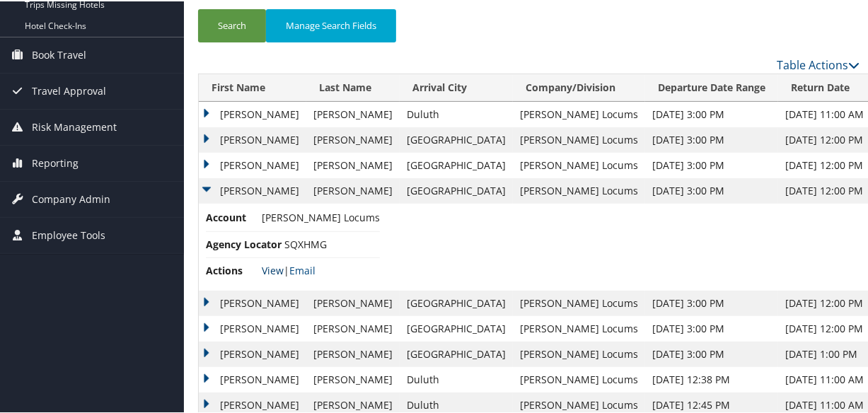 Image resolution: width=868 pixels, height=413 pixels. What do you see at coordinates (59, 53) in the screenshot?
I see `span: Book Travel` at bounding box center [59, 53].